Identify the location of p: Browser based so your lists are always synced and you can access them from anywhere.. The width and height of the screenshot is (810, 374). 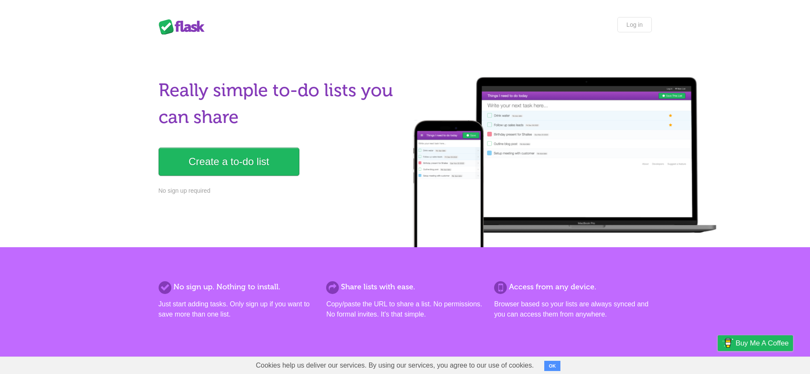
(572, 309).